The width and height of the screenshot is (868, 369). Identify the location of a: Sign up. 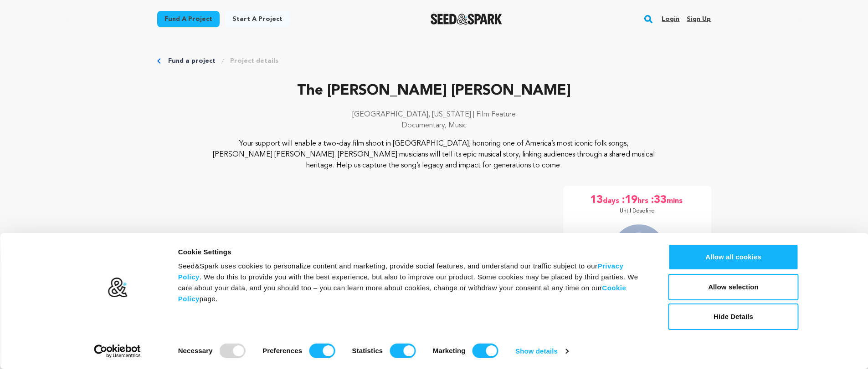
(698, 19).